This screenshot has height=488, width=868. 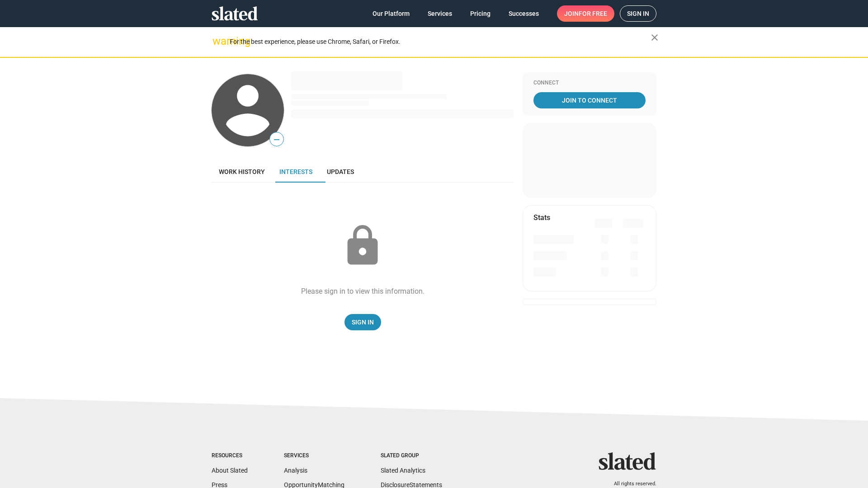 What do you see at coordinates (242, 172) in the screenshot?
I see `span: Work history` at bounding box center [242, 172].